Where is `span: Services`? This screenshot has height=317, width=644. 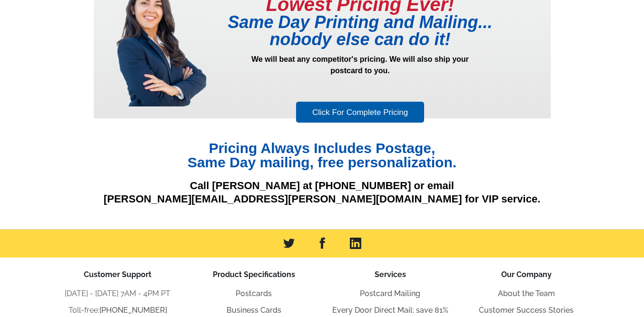 span: Services is located at coordinates (390, 274).